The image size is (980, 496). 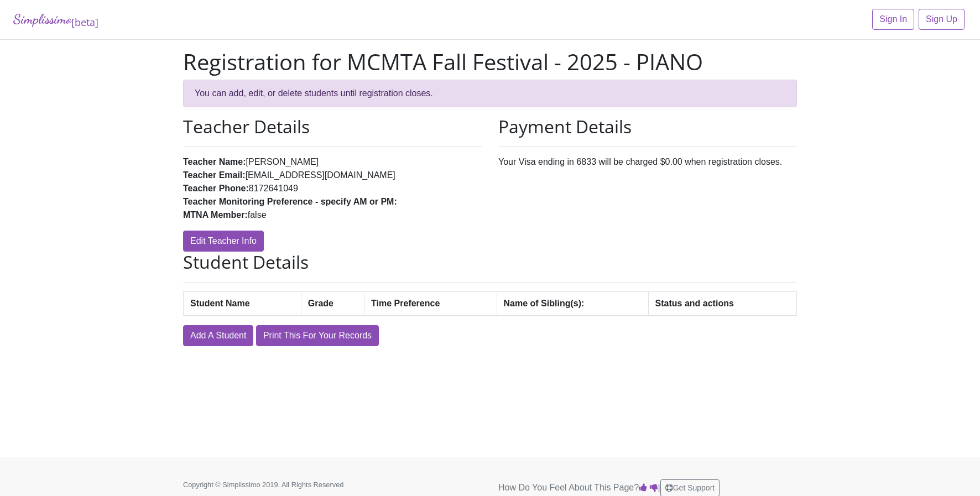 What do you see at coordinates (648, 126) in the screenshot?
I see `h2: Payment Details` at bounding box center [648, 126].